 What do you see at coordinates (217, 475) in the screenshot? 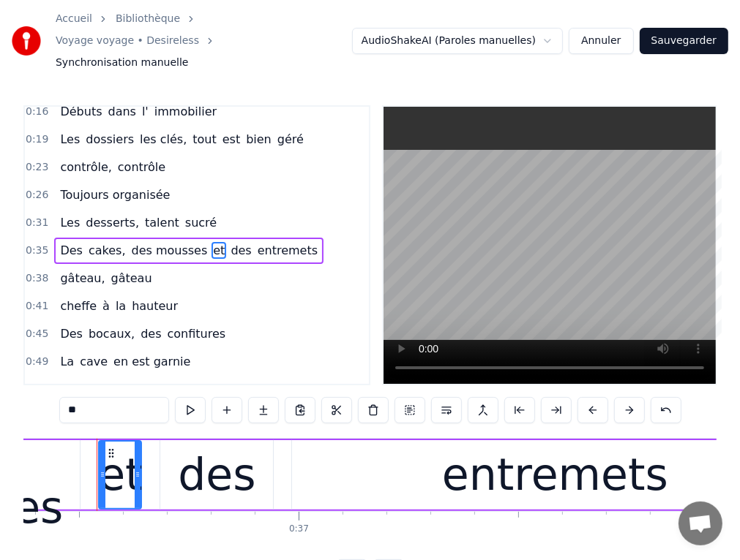
I see `div: des` at bounding box center [217, 475].